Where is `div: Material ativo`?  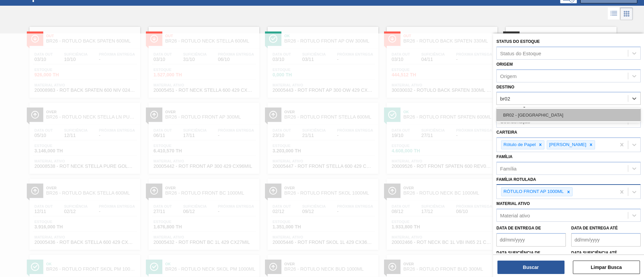
div: Material ativo is located at coordinates (515, 216).